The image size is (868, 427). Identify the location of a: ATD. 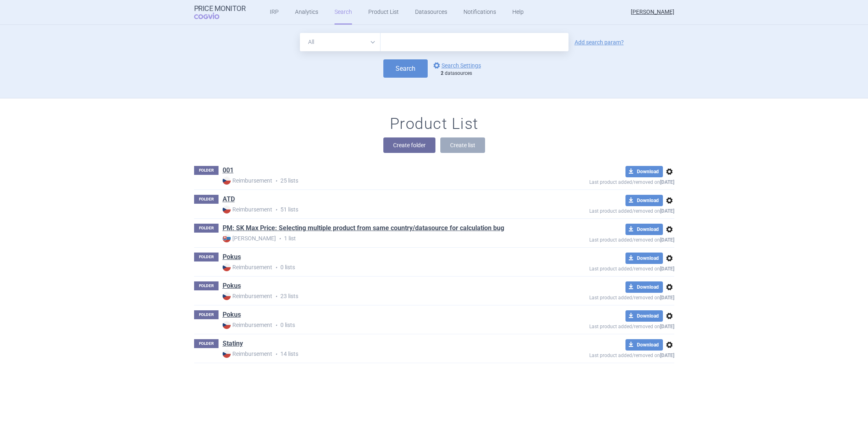
(229, 199).